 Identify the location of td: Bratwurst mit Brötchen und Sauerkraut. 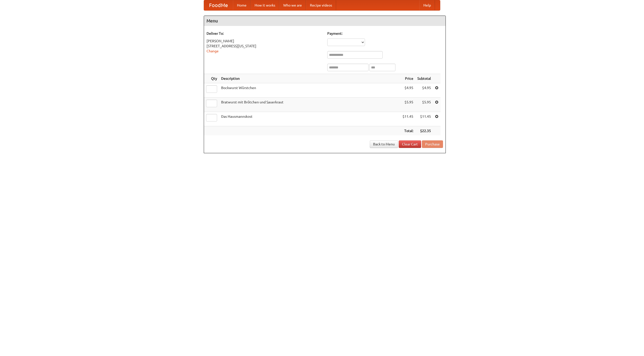
(310, 105).